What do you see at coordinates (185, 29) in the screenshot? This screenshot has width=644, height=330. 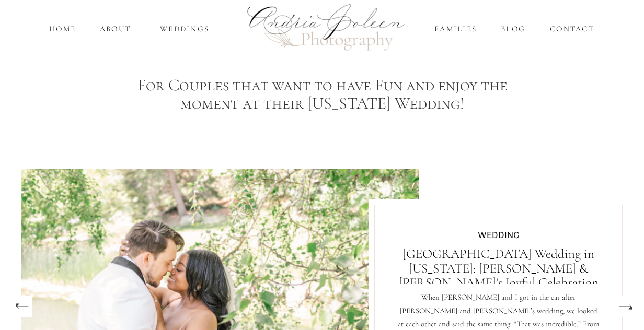 I see `a: Weddings` at bounding box center [185, 29].